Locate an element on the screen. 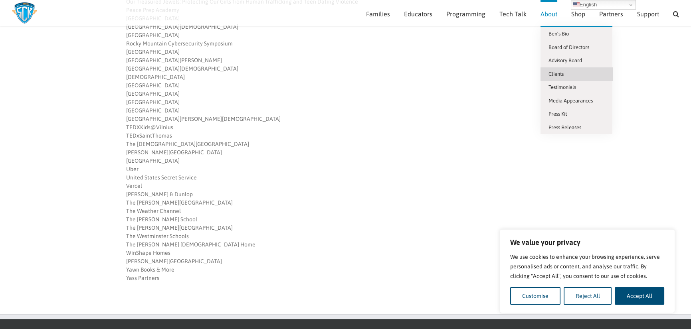  span: Press Releases is located at coordinates (565, 127).